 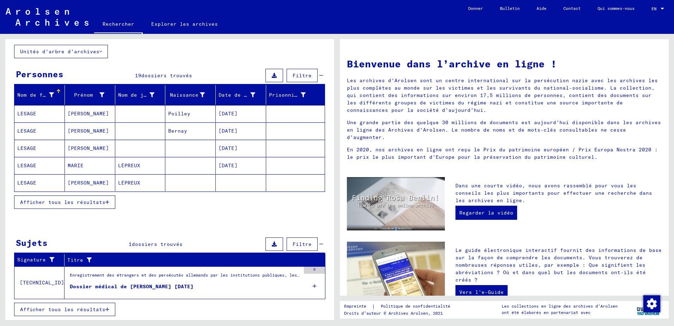 I want to click on div: Prisonnier #, so click(x=293, y=95).